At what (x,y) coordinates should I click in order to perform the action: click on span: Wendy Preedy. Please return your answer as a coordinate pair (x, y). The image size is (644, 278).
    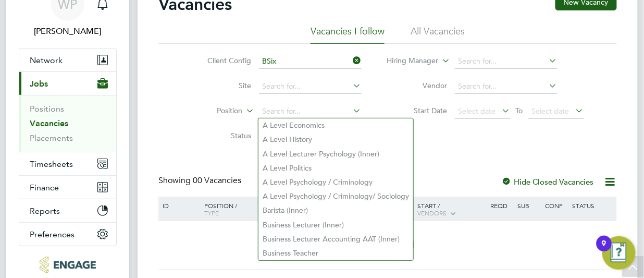
    Looking at the image, I should click on (68, 31).